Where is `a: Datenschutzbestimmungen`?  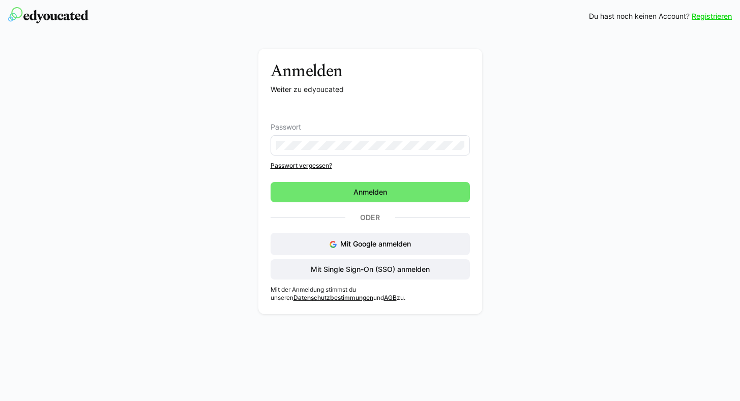 a: Datenschutzbestimmungen is located at coordinates (333, 298).